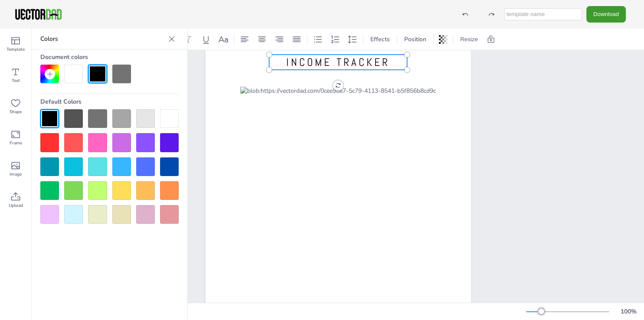 The width and height of the screenshot is (644, 320). Describe the element at coordinates (415, 39) in the screenshot. I see `span: Position` at that location.